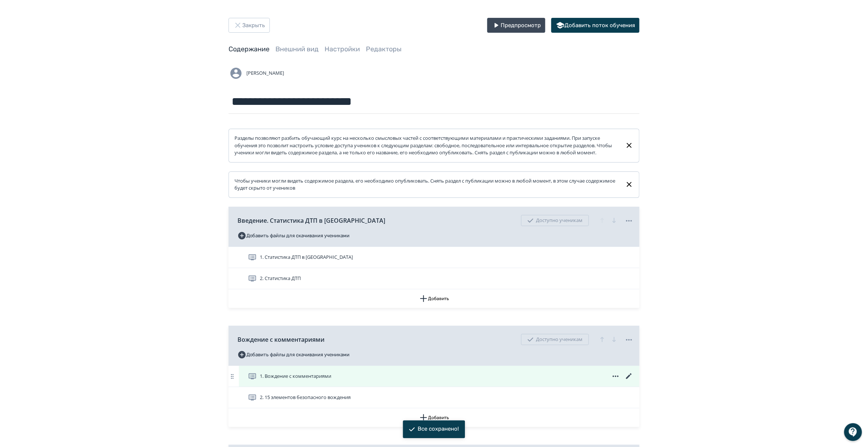 This screenshot has width=868, height=447. I want to click on a: Внешний вид, so click(297, 49).